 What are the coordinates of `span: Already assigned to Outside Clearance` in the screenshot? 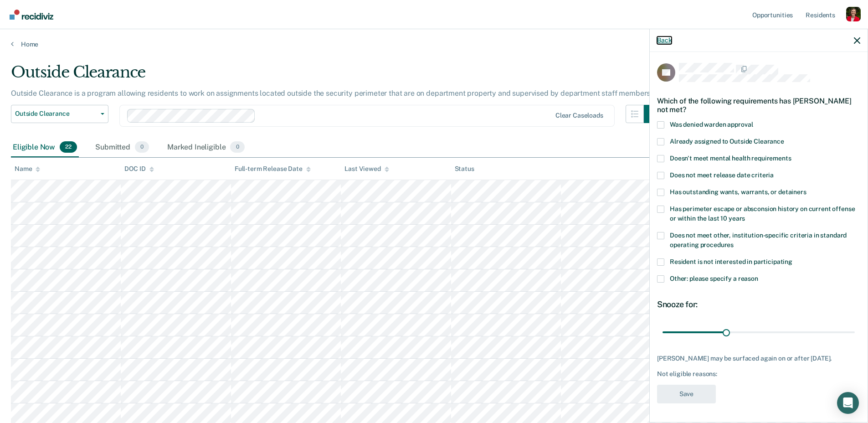 It's located at (726, 141).